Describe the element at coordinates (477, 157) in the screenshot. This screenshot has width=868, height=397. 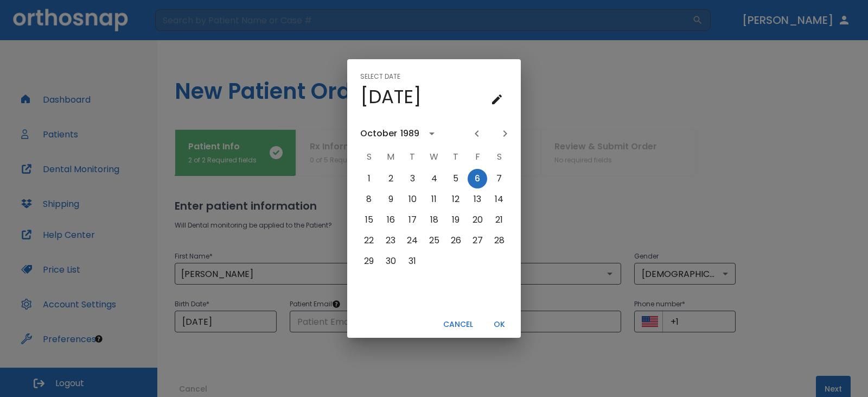
I see `span: F` at that location.